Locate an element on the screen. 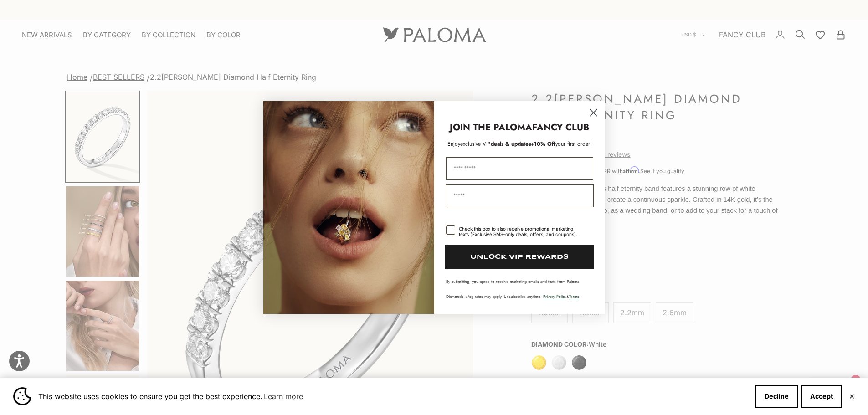  span: + your first order! is located at coordinates (562, 144).